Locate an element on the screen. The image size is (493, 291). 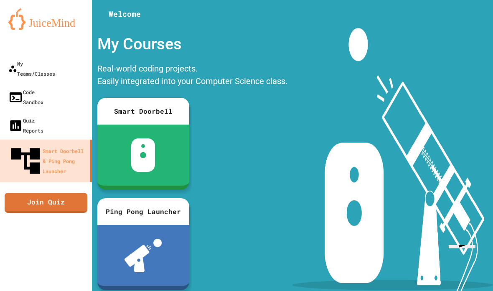
div: My Courses is located at coordinates (192, 44).